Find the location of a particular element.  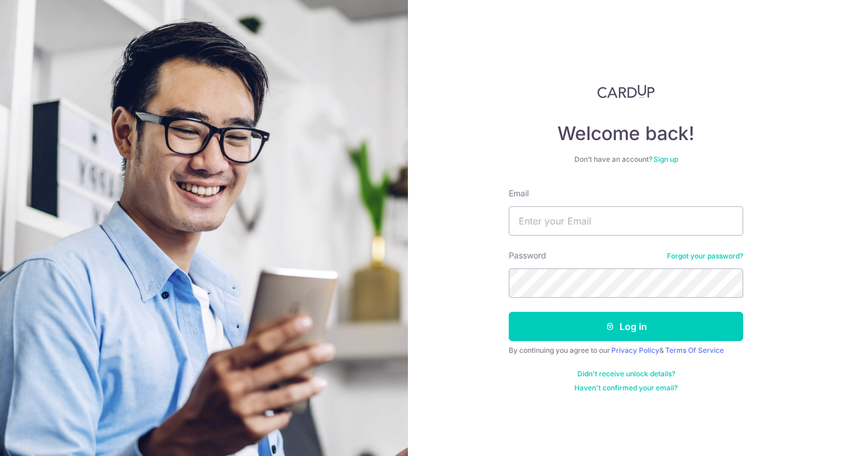

a: Privacy Policy is located at coordinates (635, 350).